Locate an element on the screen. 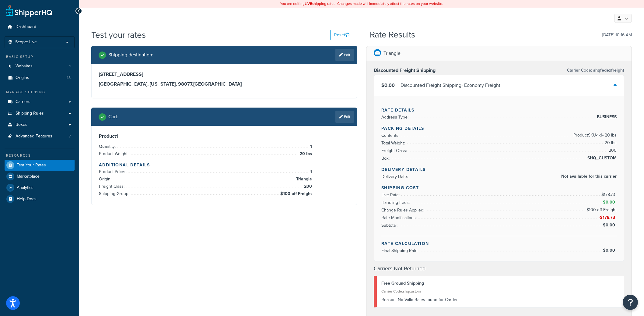 This screenshot has height=316, width=644. span: Boxes is located at coordinates (21, 125).